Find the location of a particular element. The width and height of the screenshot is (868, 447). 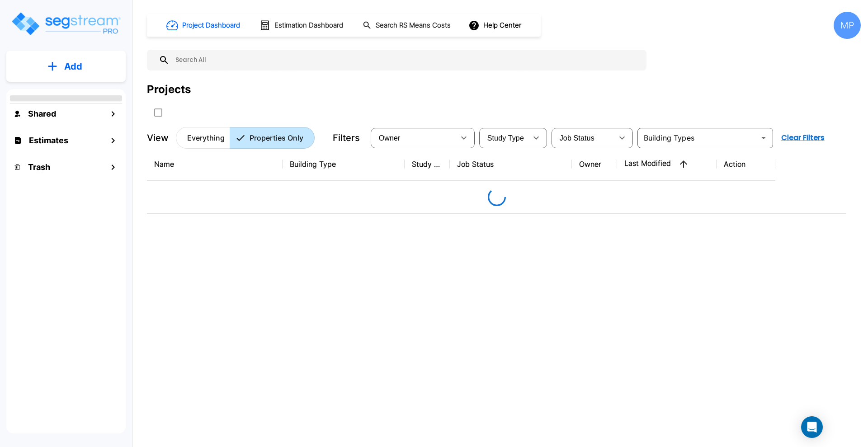

button: SelectAll is located at coordinates (158, 113).